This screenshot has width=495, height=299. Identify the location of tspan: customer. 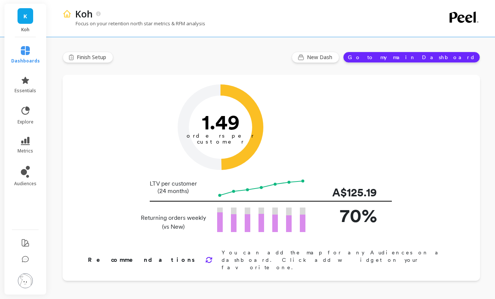
(220, 142).